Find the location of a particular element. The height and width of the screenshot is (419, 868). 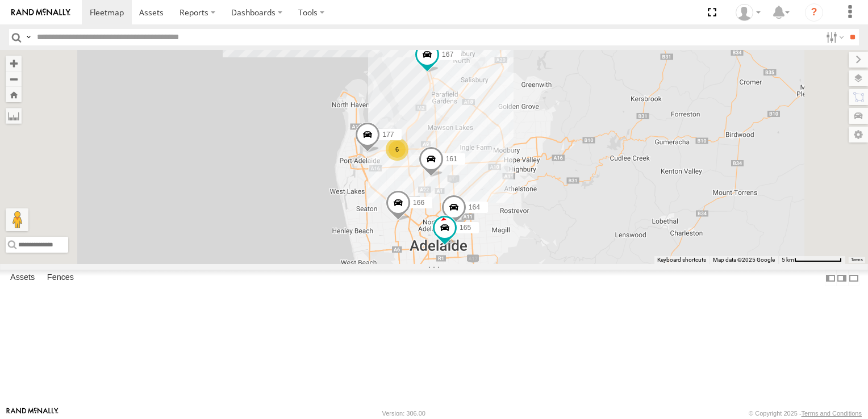

a: Visit our Website is located at coordinates (32, 413).